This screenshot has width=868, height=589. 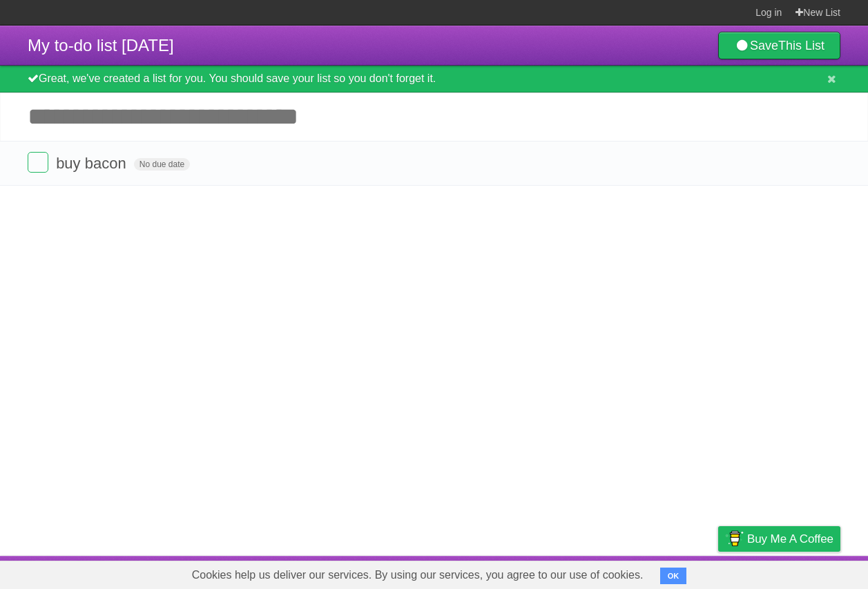 What do you see at coordinates (718, 572) in the screenshot?
I see `a: Privacy` at bounding box center [718, 572].